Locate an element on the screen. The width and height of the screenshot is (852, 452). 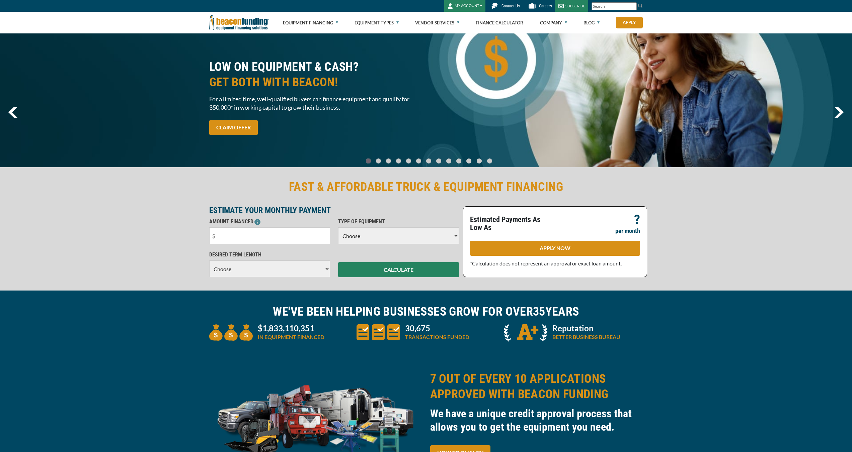
img: Beacon Funding Corporation logo is located at coordinates (239, 22).